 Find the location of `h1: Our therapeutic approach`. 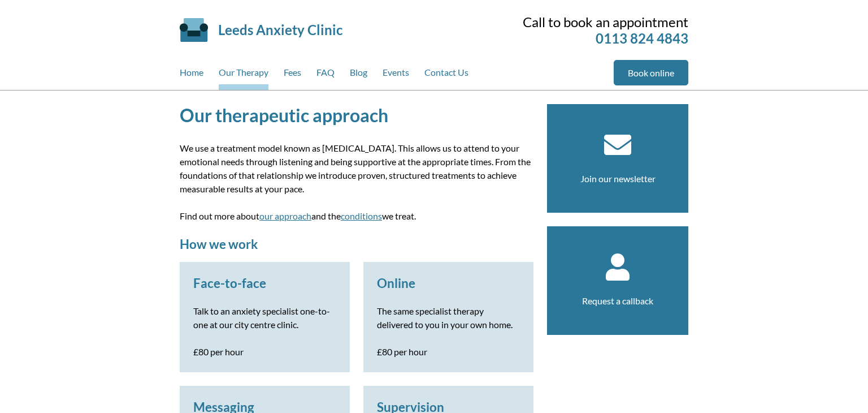

h1: Our therapeutic approach is located at coordinates (356, 115).